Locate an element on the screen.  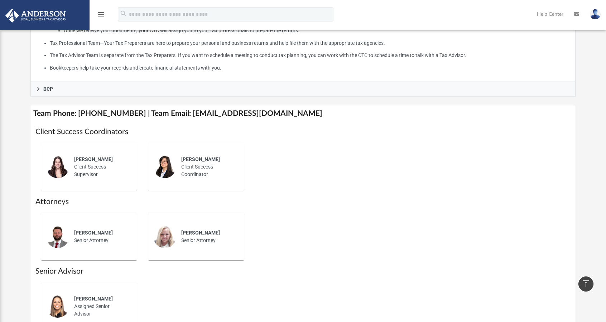
i: menu is located at coordinates (101, 14).